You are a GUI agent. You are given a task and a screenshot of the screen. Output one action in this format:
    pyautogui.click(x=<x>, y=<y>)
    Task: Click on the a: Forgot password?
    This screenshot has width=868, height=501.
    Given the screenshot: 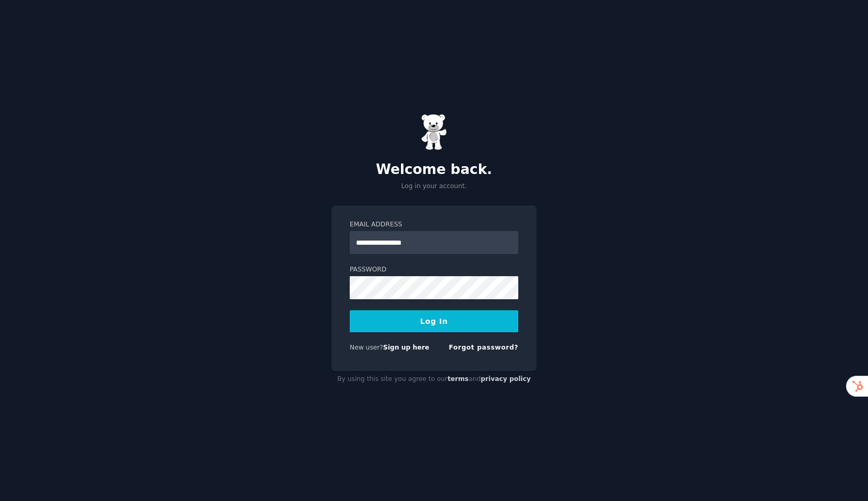 What is the action you would take?
    pyautogui.click(x=484, y=347)
    